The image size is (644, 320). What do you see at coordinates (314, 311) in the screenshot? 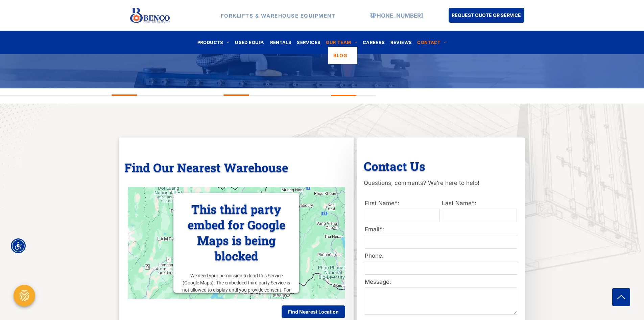
I see `span: Find Nearest Location` at bounding box center [314, 311].